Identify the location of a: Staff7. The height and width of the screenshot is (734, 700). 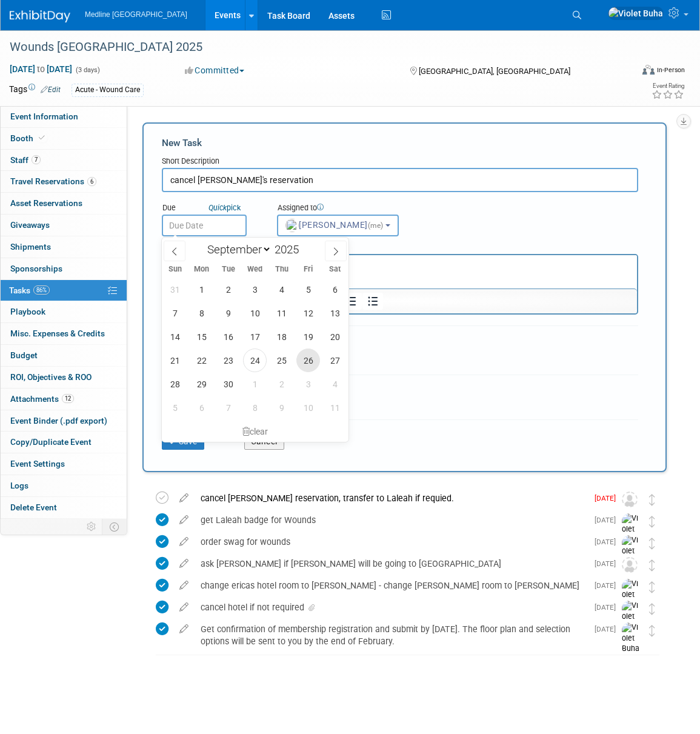
(64, 160).